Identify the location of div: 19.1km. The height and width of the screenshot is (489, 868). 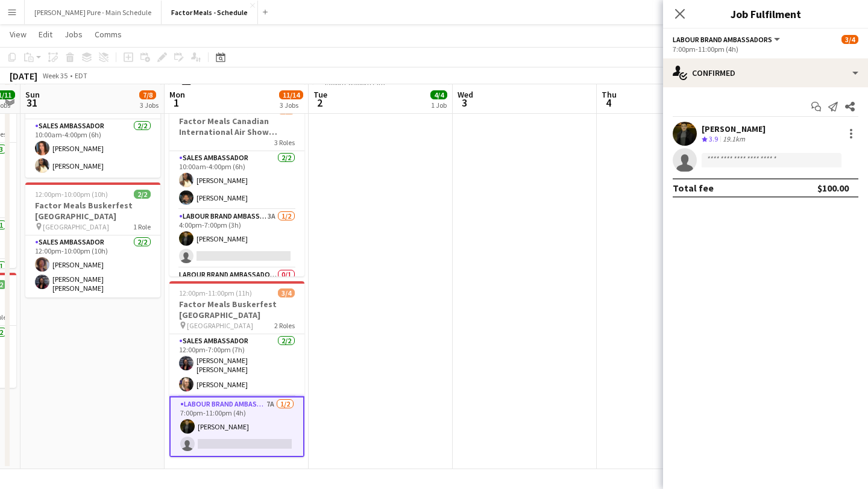
(734, 139).